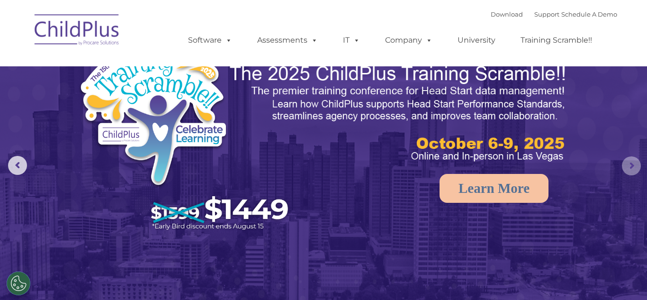 The width and height of the screenshot is (647, 300). What do you see at coordinates (477, 40) in the screenshot?
I see `a: University` at bounding box center [477, 40].